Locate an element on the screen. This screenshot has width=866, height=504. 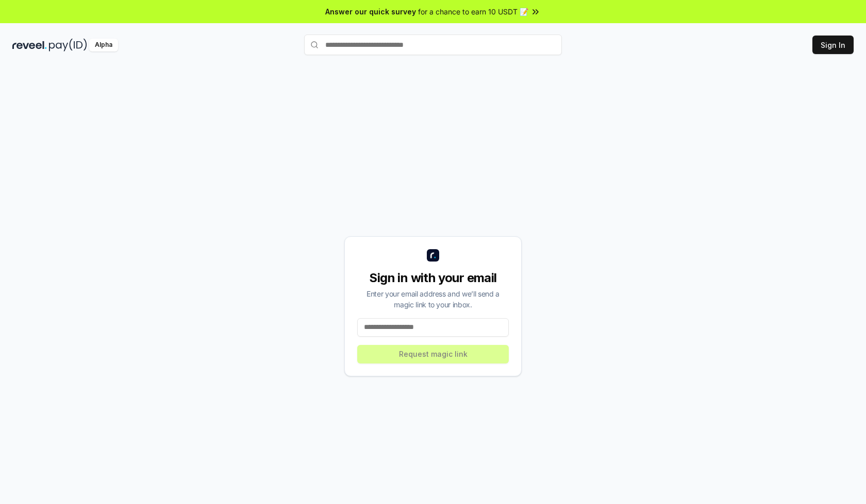
div: Alpha is located at coordinates (104, 45).